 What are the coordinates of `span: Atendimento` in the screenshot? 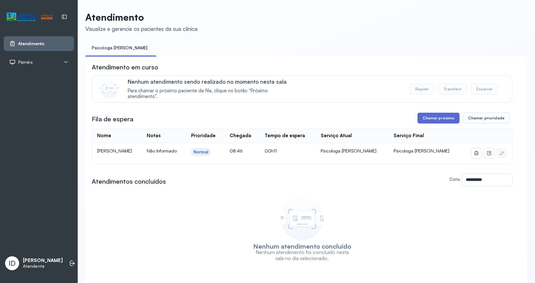 It's located at (31, 44).